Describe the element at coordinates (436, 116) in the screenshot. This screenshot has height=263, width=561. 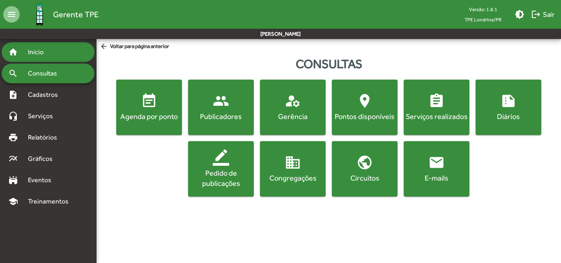
I see `div: Serviços realizados` at that location.